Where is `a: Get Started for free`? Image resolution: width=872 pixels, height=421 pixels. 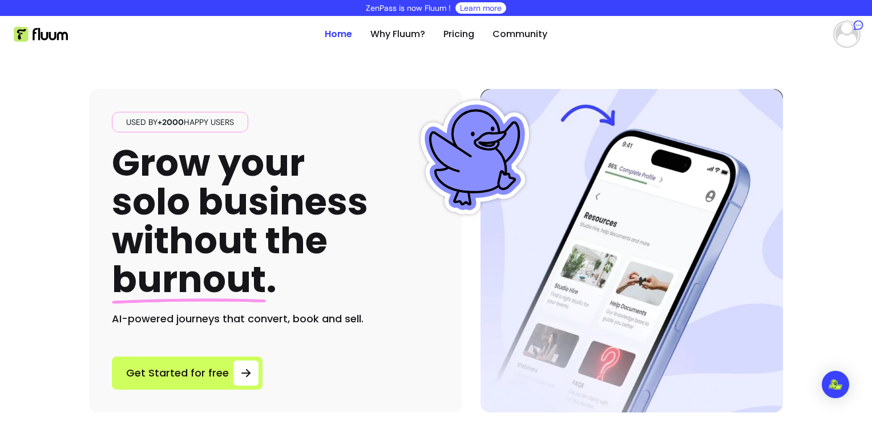 a: Get Started for free is located at coordinates (187, 373).